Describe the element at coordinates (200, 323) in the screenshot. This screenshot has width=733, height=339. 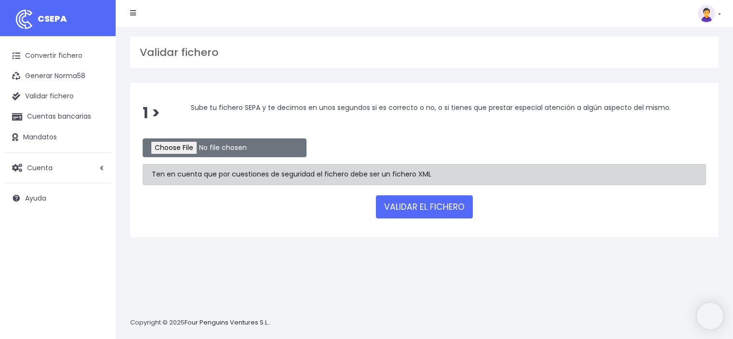
I see `p: Copyright © 2025 .` at that location.